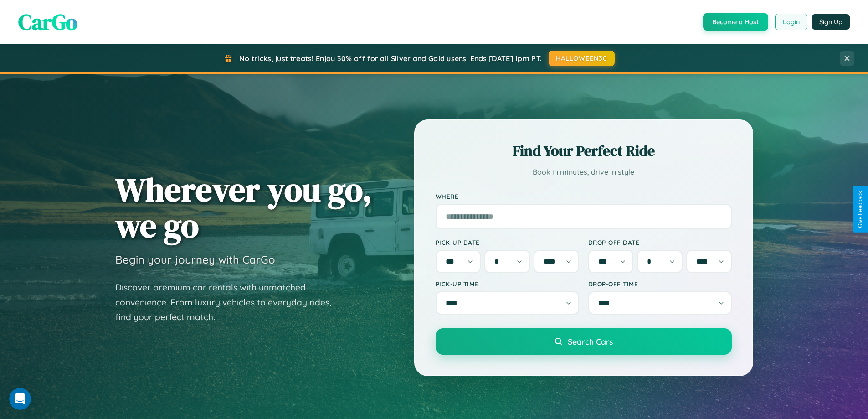  Describe the element at coordinates (584, 172) in the screenshot. I see `p: Book in minutes, drive in style` at that location.